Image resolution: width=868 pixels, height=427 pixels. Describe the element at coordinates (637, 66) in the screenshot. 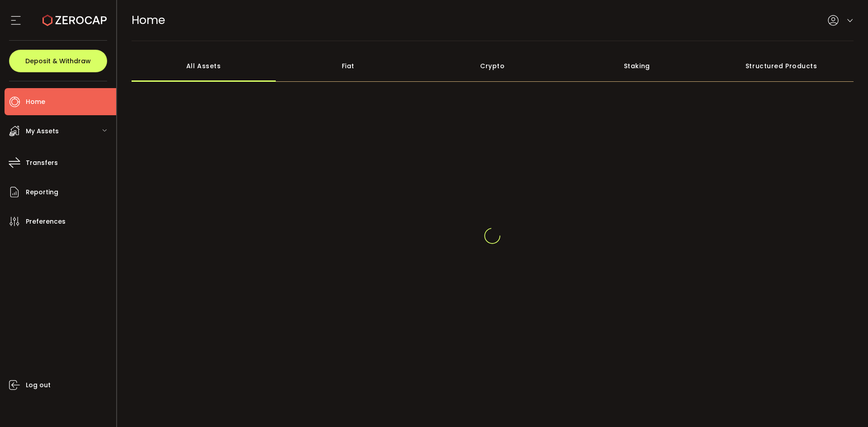

I see `div: Staking` at that location.